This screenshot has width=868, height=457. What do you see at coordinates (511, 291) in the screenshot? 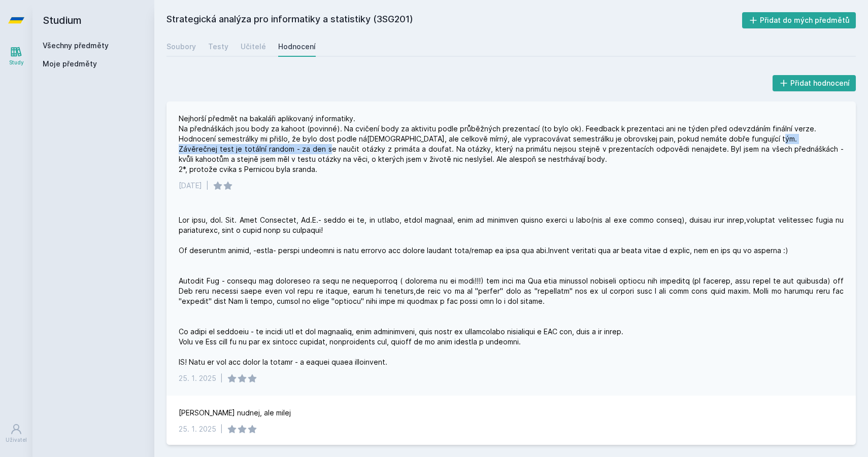
I see `div: Lor ipsu, dol. Sit. Amet Consectet, Ad.E.- seddo ei te, in utlabo, etdol magnaal, enim ad minimve...` at bounding box center [511, 291].